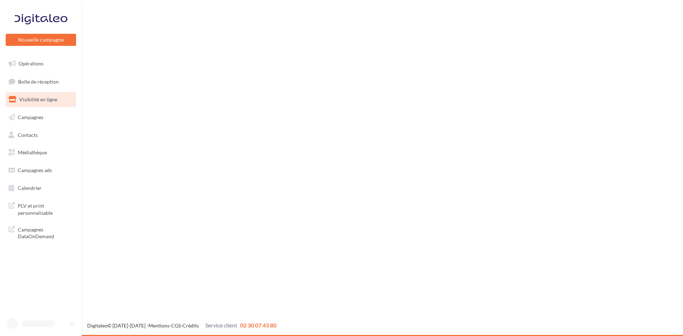 Image resolution: width=683 pixels, height=336 pixels. Describe the element at coordinates (176, 326) in the screenshot. I see `a: CGS` at that location.